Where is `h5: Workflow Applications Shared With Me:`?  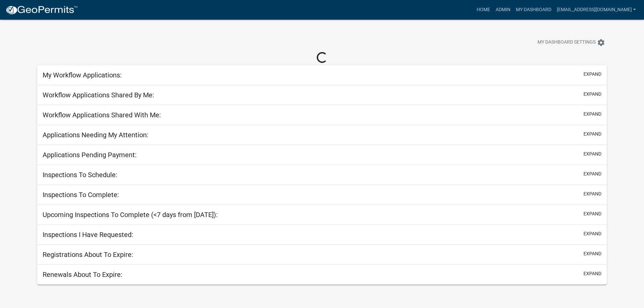 h5: Workflow Applications Shared With Me: is located at coordinates (102, 115).